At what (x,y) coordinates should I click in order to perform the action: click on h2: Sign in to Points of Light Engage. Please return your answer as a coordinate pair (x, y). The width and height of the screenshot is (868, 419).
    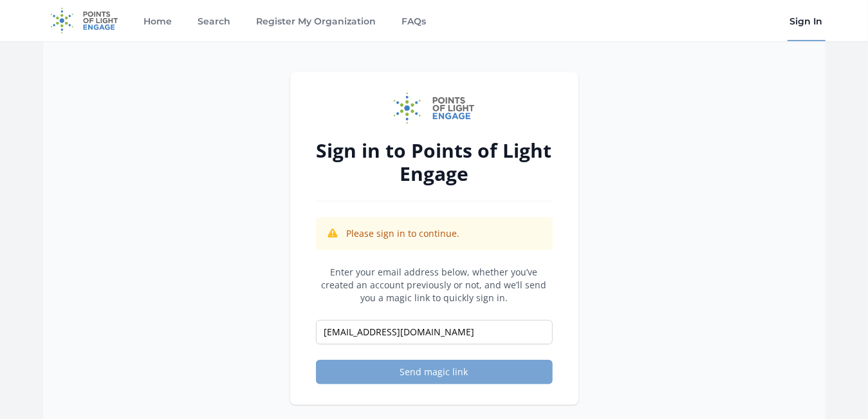
    Looking at the image, I should click on (434, 162).